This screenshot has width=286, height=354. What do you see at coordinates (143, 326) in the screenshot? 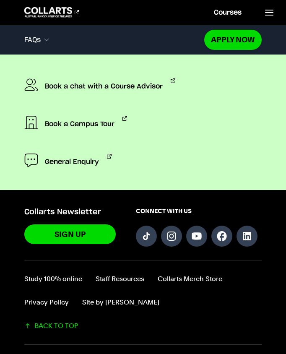
I see `a: Scroll back to top of the page` at bounding box center [143, 326].